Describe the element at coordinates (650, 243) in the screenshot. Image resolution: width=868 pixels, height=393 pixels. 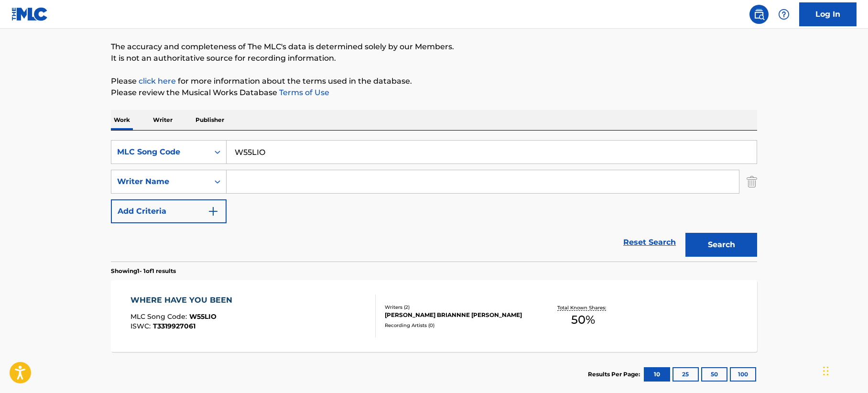
I see `a: Reset Search` at that location.